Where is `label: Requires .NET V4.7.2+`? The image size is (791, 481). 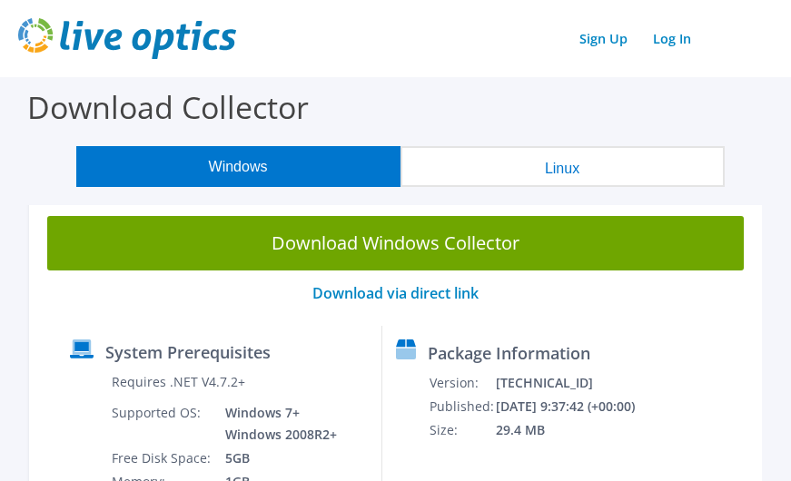
label: Requires .NET V4.7.2+ is located at coordinates (178, 382).